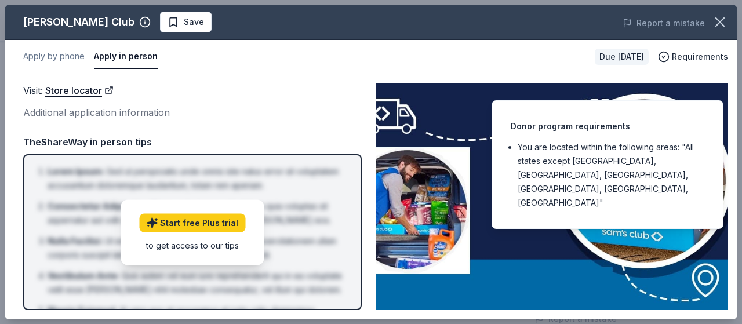  What do you see at coordinates (192, 245) in the screenshot?
I see `div: to get access to our tips` at bounding box center [192, 245].